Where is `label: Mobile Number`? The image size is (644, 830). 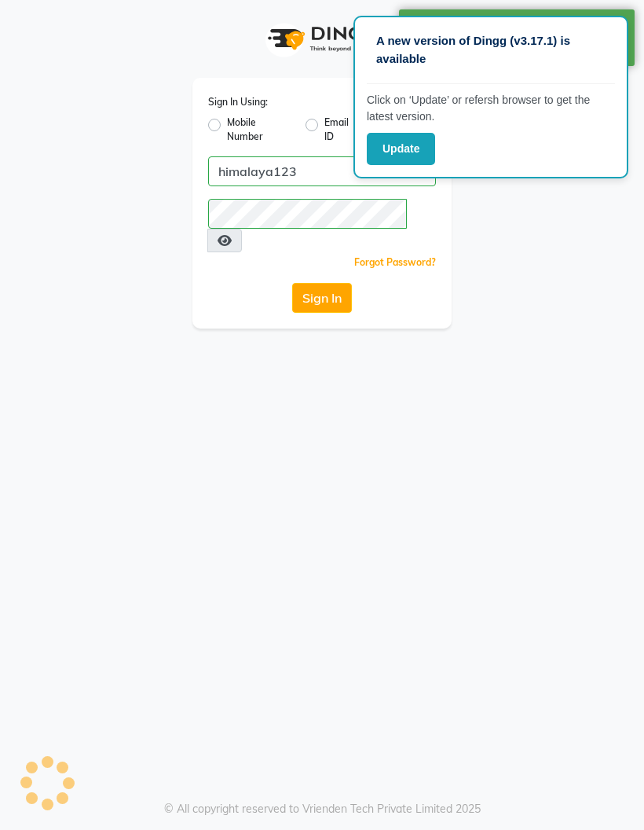
label: Mobile Number is located at coordinates (260, 130).